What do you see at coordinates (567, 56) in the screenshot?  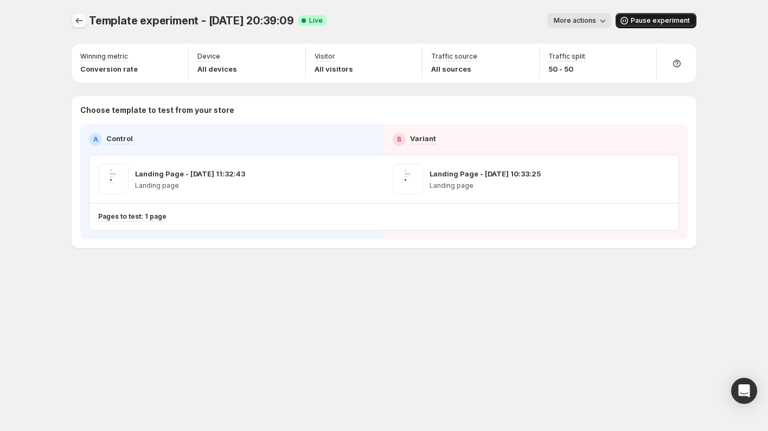 I see `p: Traffic split` at bounding box center [567, 56].